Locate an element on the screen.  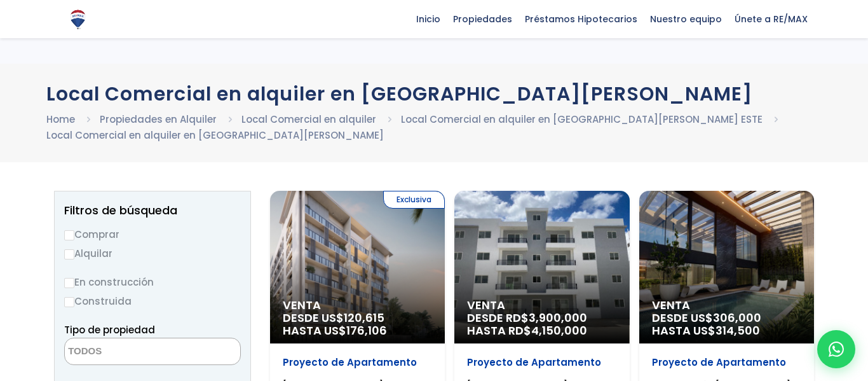
label: Comprar is located at coordinates (153, 234).